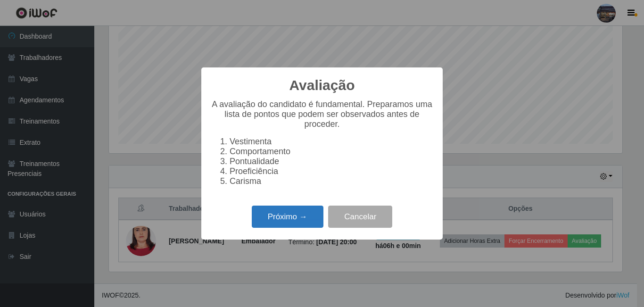 The width and height of the screenshot is (644, 307). What do you see at coordinates (331, 161) in the screenshot?
I see `li: Pontualidade` at bounding box center [331, 161].